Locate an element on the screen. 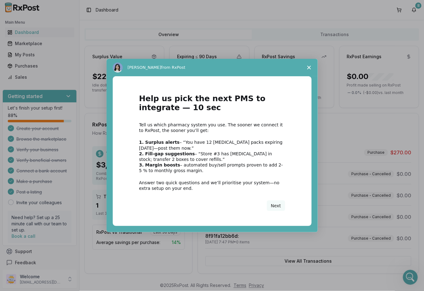 This screenshot has width=424, height=291. button: Help is located at coordinates (109, 206).